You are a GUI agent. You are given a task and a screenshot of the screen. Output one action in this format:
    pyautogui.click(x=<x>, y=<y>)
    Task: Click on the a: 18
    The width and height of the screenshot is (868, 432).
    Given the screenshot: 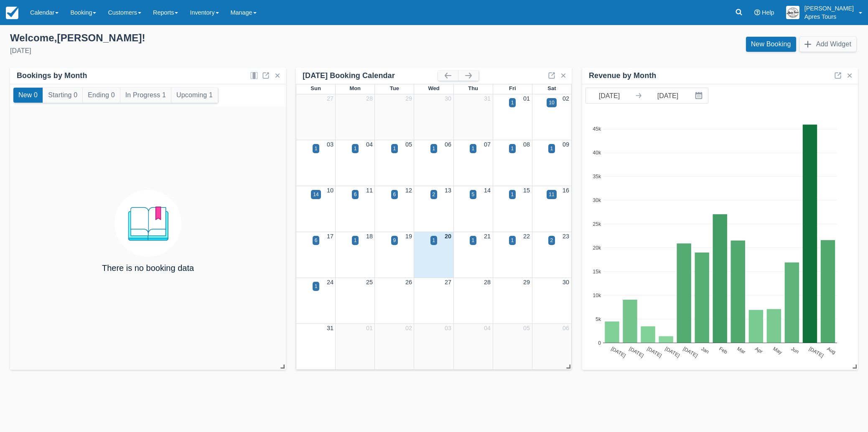 What is the action you would take?
    pyautogui.click(x=370, y=236)
    